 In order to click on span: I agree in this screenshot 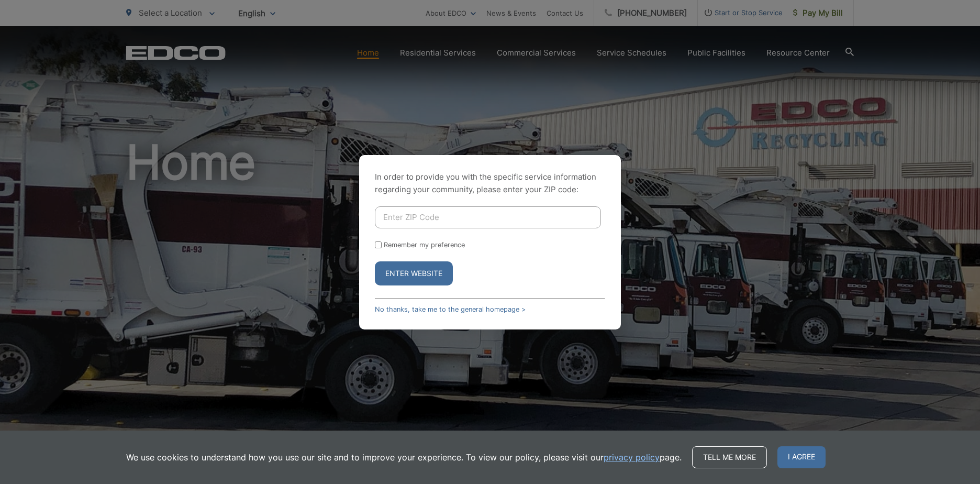, I will do `click(801, 457)`.